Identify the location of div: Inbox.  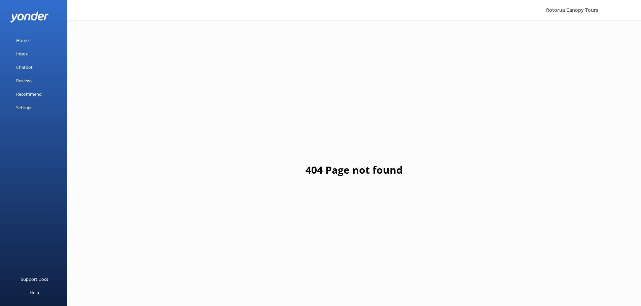
(22, 54).